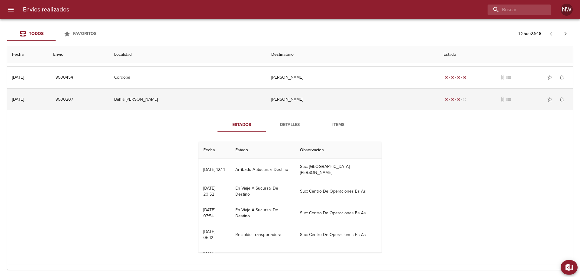 This screenshot has width=580, height=277. I want to click on div: En viaje, so click(455, 100).